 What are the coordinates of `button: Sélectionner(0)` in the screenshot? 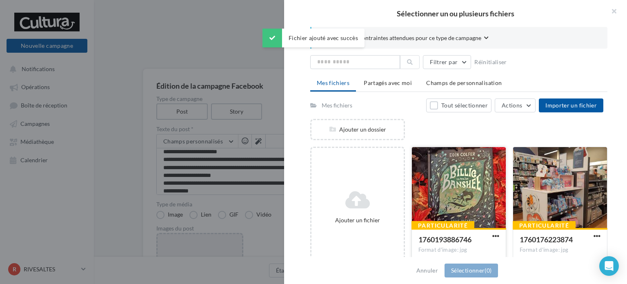 It's located at (471, 270).